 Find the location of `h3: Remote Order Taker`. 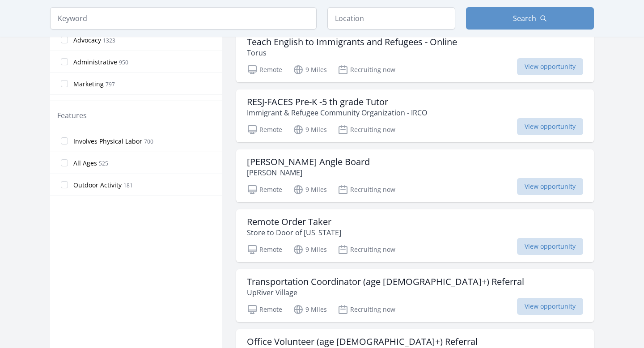

h3: Remote Order Taker is located at coordinates (294, 222).